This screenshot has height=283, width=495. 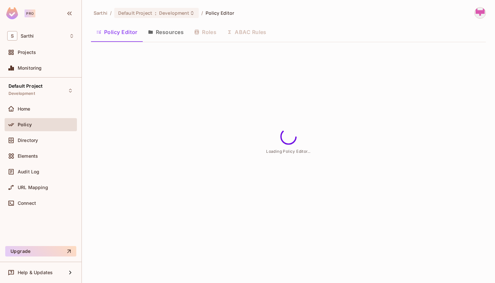 What do you see at coordinates (25, 125) in the screenshot?
I see `span: Policy` at bounding box center [25, 125].